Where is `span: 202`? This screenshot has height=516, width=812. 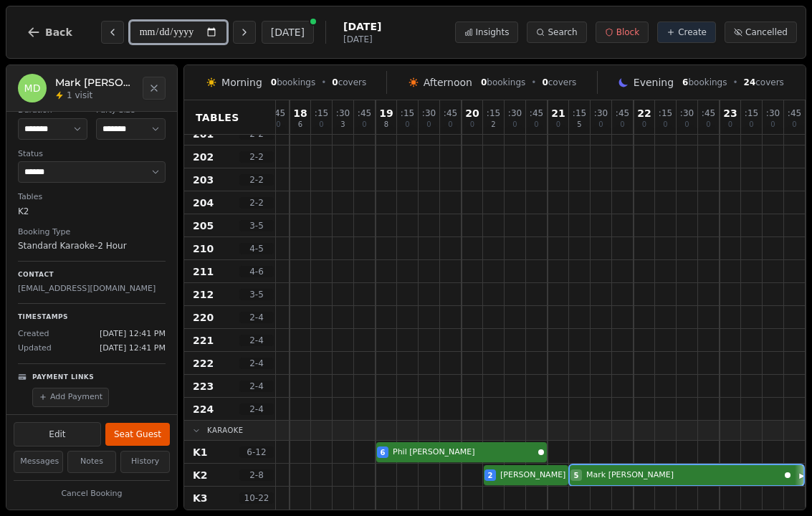 span: 202 is located at coordinates (203, 157).